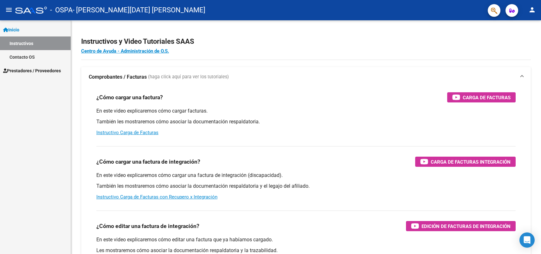 This screenshot has width=541, height=254. What do you see at coordinates (466, 226) in the screenshot?
I see `span: Edición de Facturas de integración` at bounding box center [466, 226].